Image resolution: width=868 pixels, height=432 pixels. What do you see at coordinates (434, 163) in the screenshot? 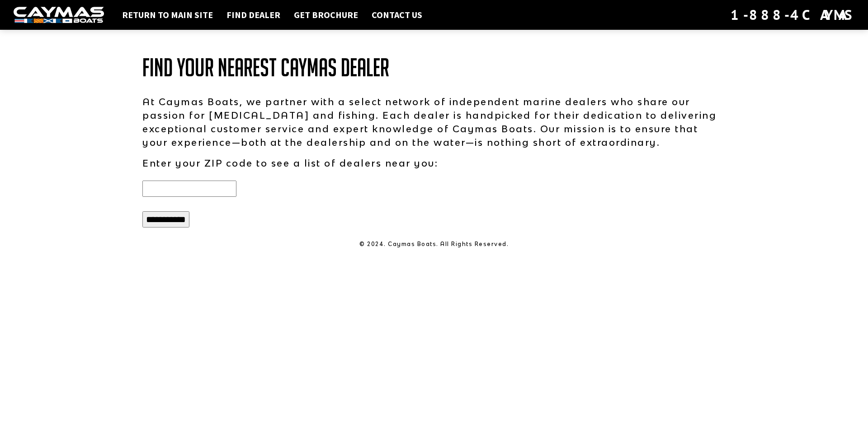
I see `p: Enter your ZIP code to see a list of dealers near you:` at bounding box center [434, 163].